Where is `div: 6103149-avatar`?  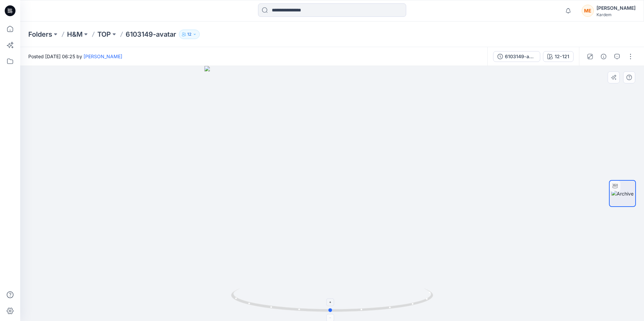 div: 6103149-avatar is located at coordinates (520, 57).